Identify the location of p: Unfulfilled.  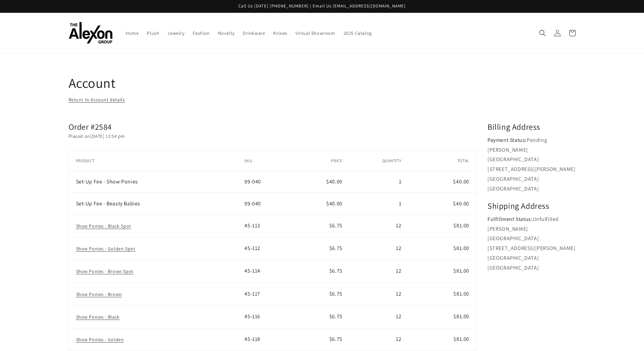
(532, 219).